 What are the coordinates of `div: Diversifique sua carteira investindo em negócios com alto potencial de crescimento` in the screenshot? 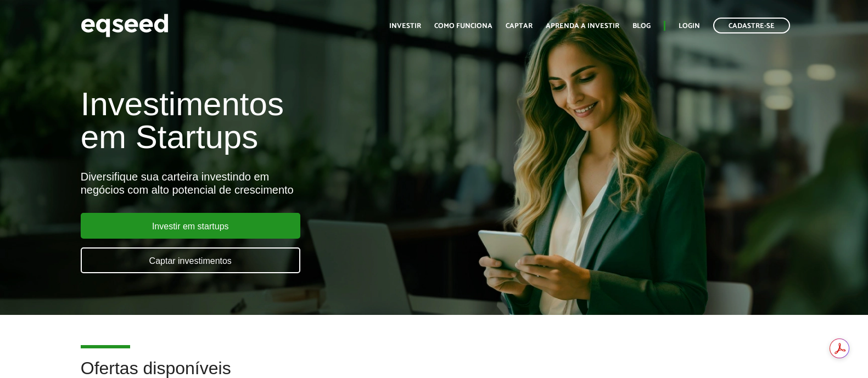 It's located at (290, 183).